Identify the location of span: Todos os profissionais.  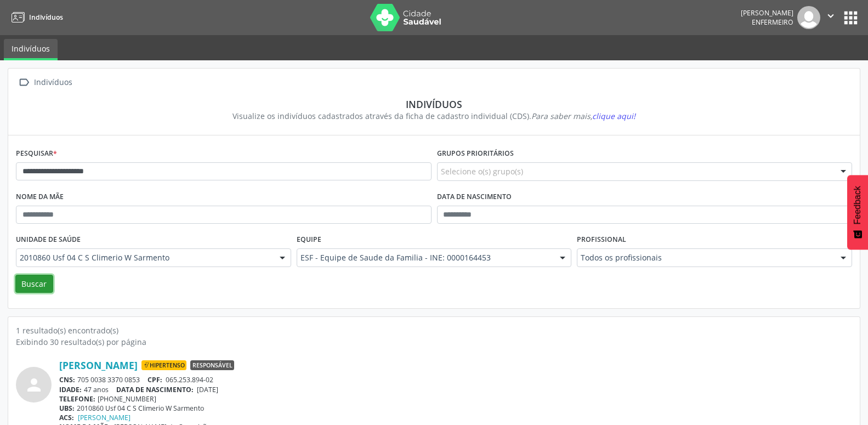
(705, 258).